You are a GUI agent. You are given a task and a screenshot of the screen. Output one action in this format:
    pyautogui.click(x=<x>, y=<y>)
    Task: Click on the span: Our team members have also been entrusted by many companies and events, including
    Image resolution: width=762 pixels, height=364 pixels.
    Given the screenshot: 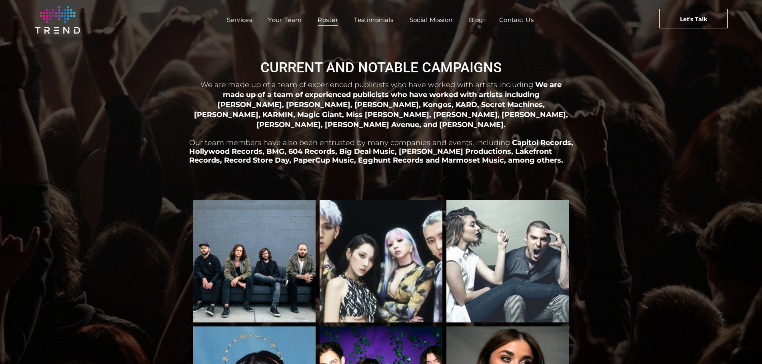 What is the action you would take?
    pyautogui.click(x=350, y=143)
    